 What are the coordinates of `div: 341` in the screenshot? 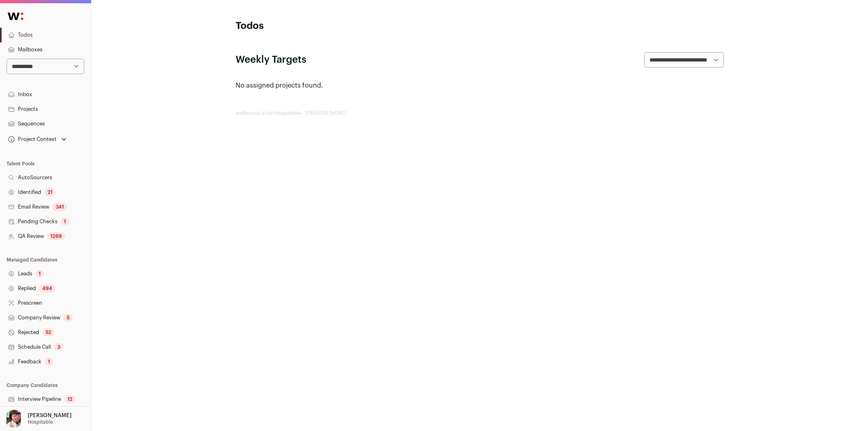 It's located at (60, 207).